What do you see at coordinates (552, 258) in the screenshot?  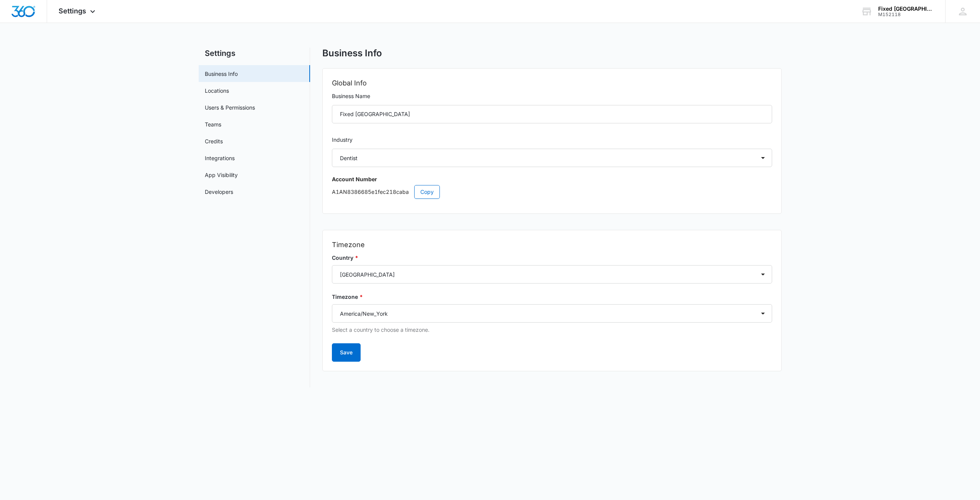 I see `label: Country` at bounding box center [552, 258].